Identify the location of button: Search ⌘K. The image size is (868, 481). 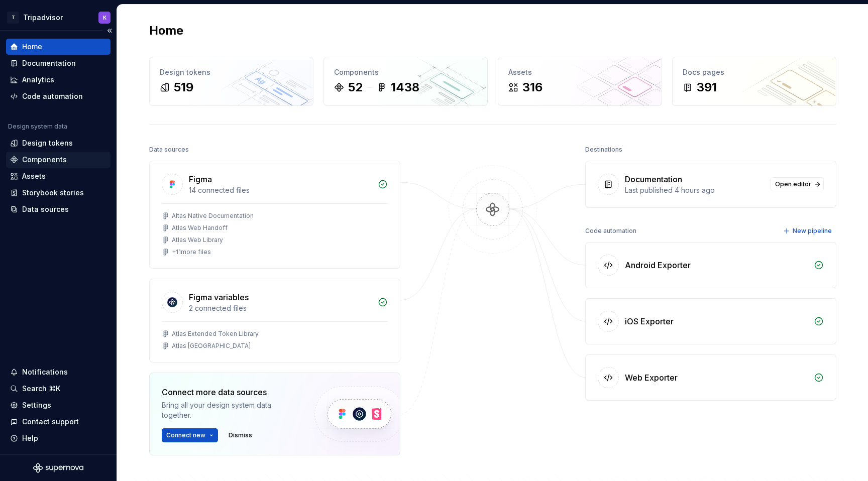
(58, 389).